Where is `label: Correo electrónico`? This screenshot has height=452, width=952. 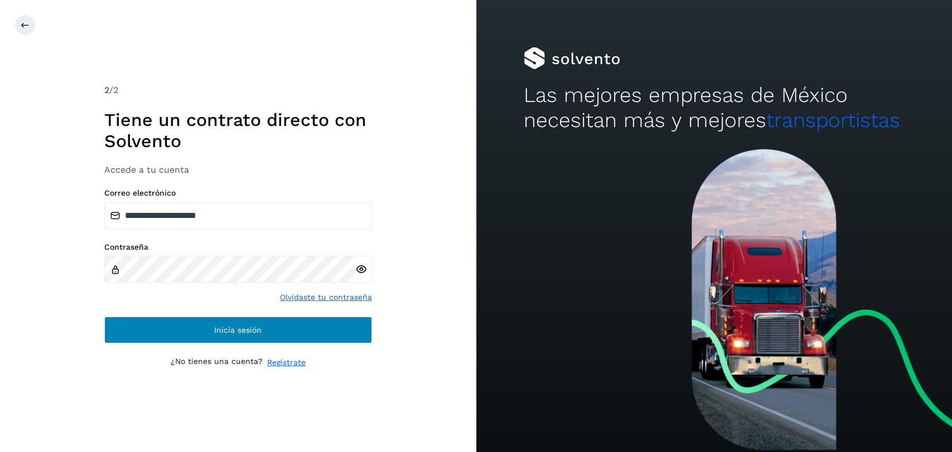 label: Correo electrónico is located at coordinates (238, 193).